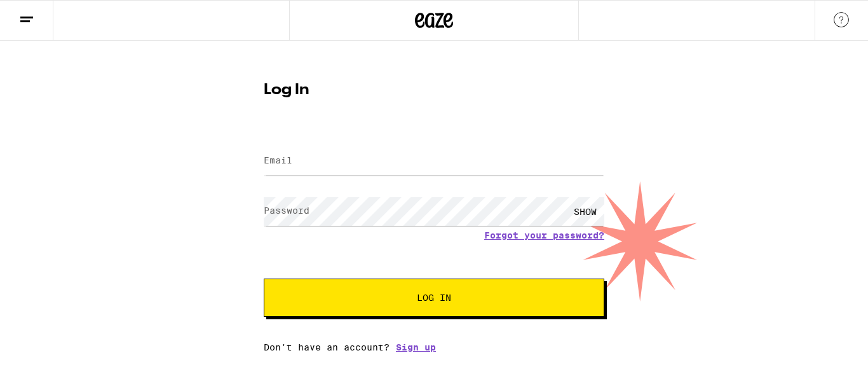 This screenshot has width=868, height=388. Describe the element at coordinates (434, 90) in the screenshot. I see `h1: Log In` at that location.